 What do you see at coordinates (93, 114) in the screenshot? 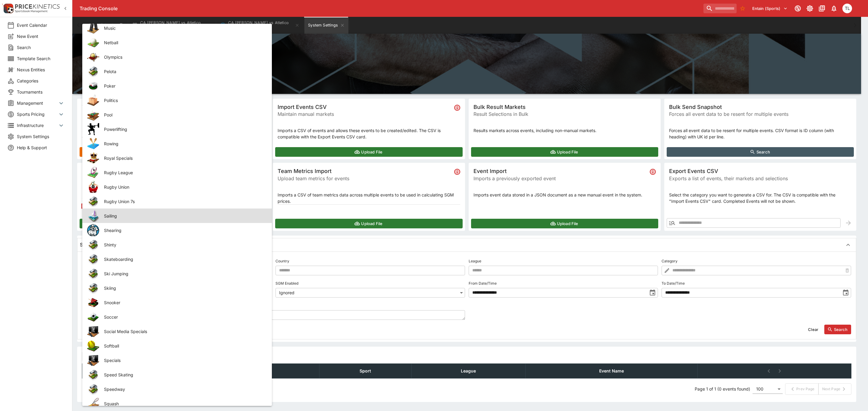
I see `img: pool.png` at bounding box center [93, 114].